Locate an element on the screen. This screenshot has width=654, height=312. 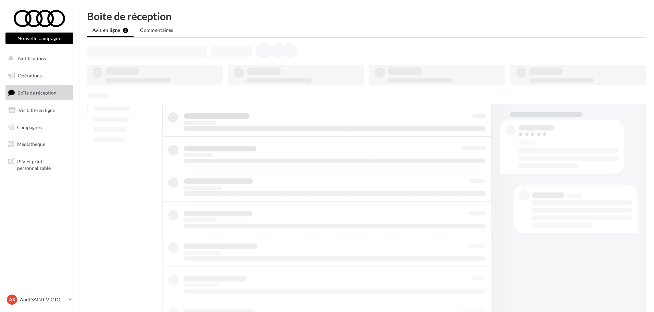
button: Notifications is located at coordinates (38, 59).